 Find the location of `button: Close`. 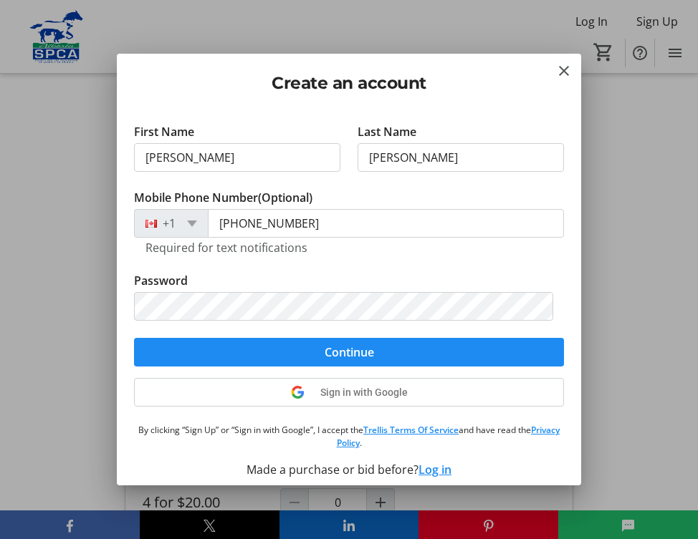

button: Close is located at coordinates (564, 71).